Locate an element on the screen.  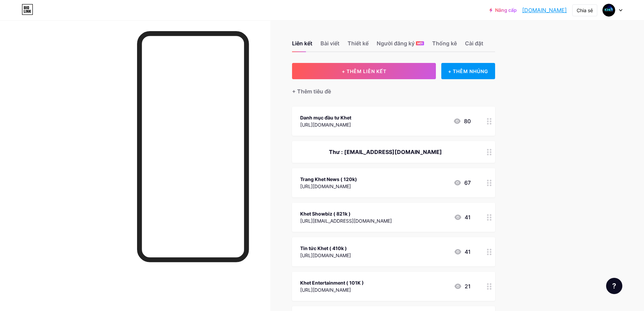
font: Người đăng ký is located at coordinates (395, 43).